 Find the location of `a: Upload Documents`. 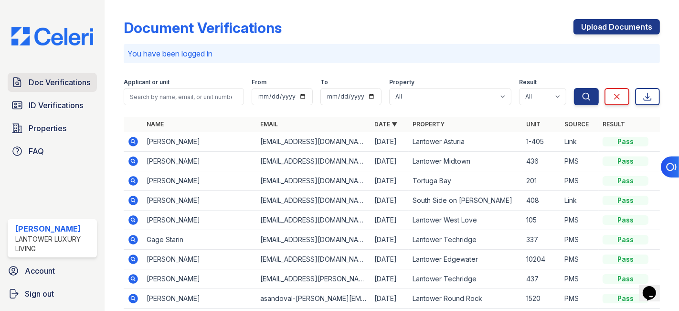

a: Upload Documents is located at coordinates (617, 27).